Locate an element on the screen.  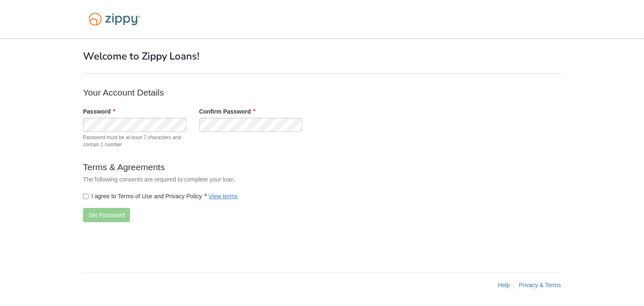
a: Privacy & Terms is located at coordinates (539, 285).